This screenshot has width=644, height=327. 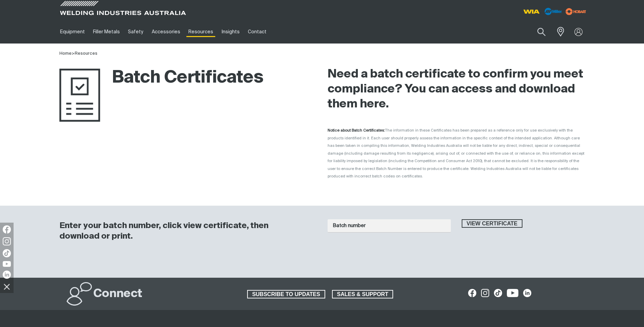 What do you see at coordinates (542, 32) in the screenshot?
I see `button: Search products` at bounding box center [542, 32].